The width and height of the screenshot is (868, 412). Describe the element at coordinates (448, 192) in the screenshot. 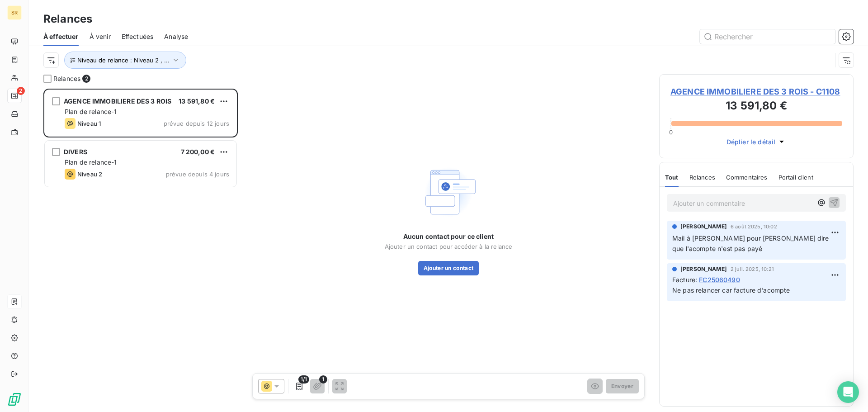

I see `img: Empty state` at that location.